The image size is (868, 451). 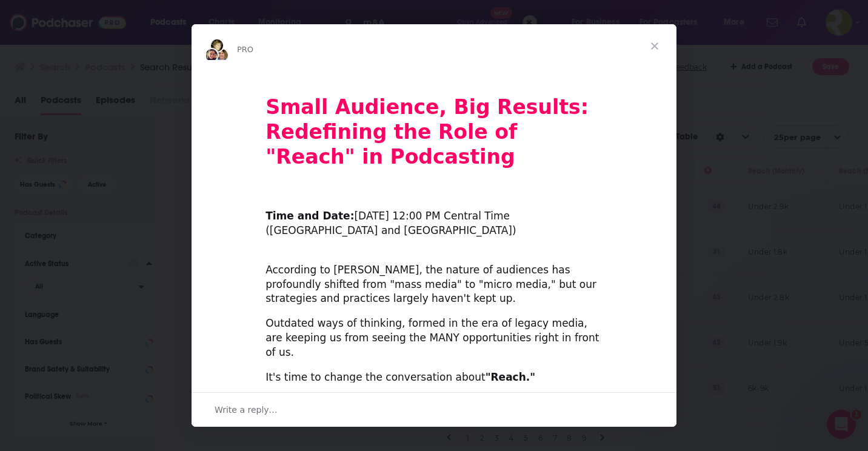 What do you see at coordinates (511, 377) in the screenshot?
I see `b: "Reach."` at bounding box center [511, 377].